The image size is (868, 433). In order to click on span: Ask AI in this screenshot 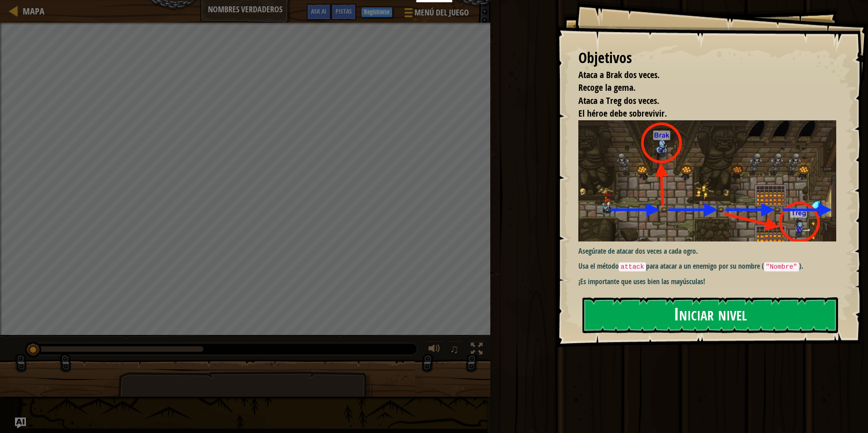, I will do `click(319, 11)`.